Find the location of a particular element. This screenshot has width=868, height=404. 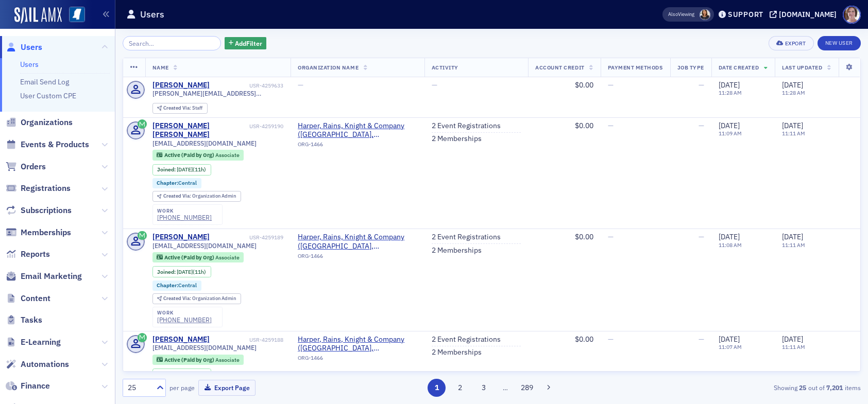

span: Payment Methods is located at coordinates (635, 67).